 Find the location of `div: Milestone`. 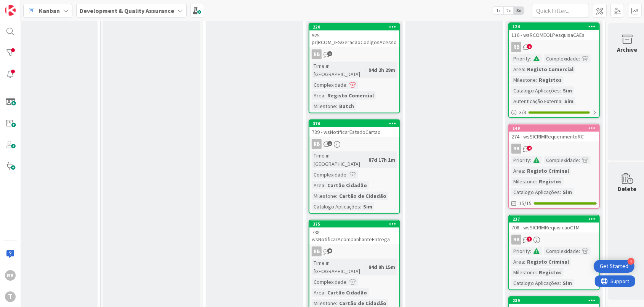

div: Milestone is located at coordinates (523, 272).